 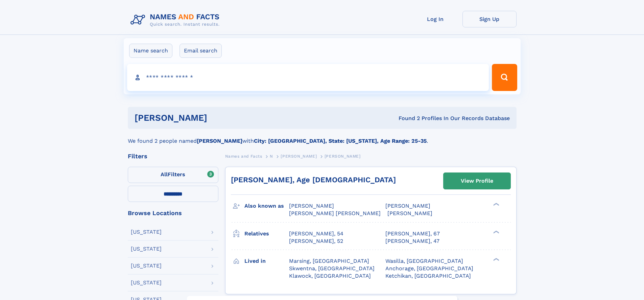 What do you see at coordinates (173, 214) in the screenshot?
I see `div: Browse Locations` at bounding box center [173, 214].